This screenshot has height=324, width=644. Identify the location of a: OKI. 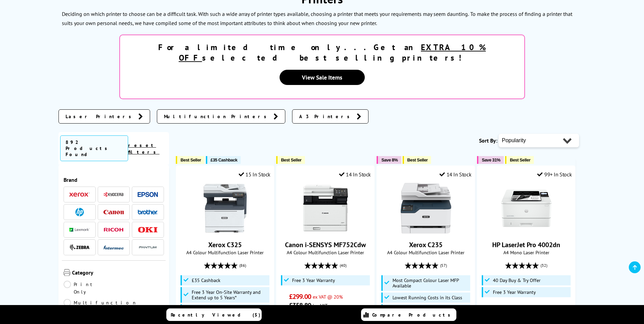
(148, 229).